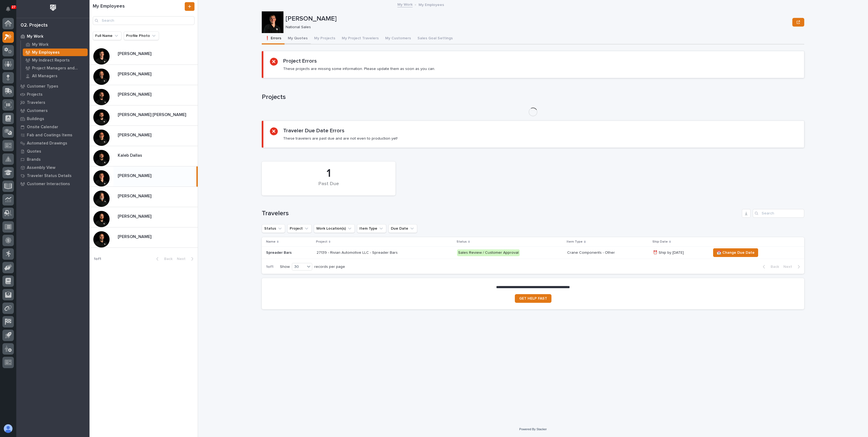 Image resolution: width=868 pixels, height=437 pixels. I want to click on div: Sales Review / Customer Approval, so click(488, 252).